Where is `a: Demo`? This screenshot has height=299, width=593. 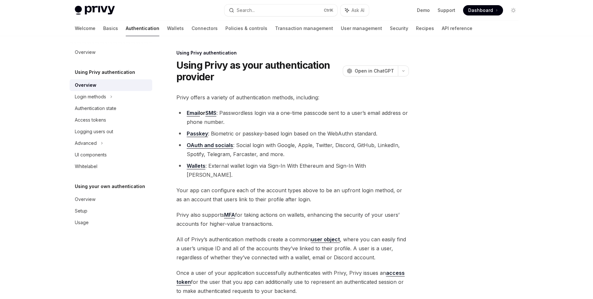
a: Demo is located at coordinates (424, 10).